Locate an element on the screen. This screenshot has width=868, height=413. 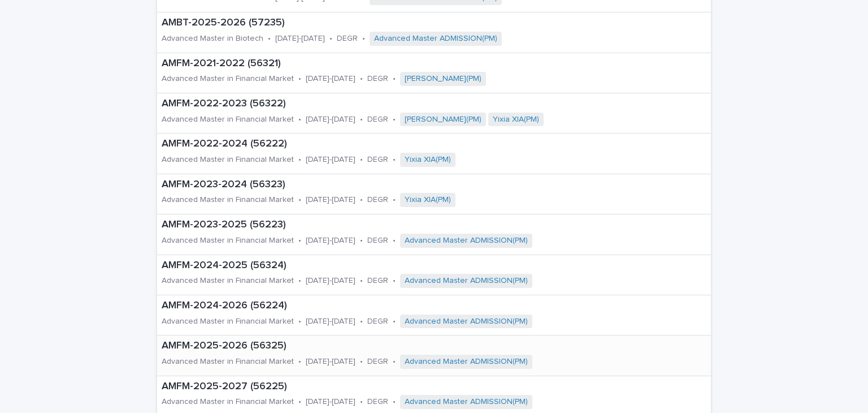
p: Advanced Master in Biotech is located at coordinates (213, 38).